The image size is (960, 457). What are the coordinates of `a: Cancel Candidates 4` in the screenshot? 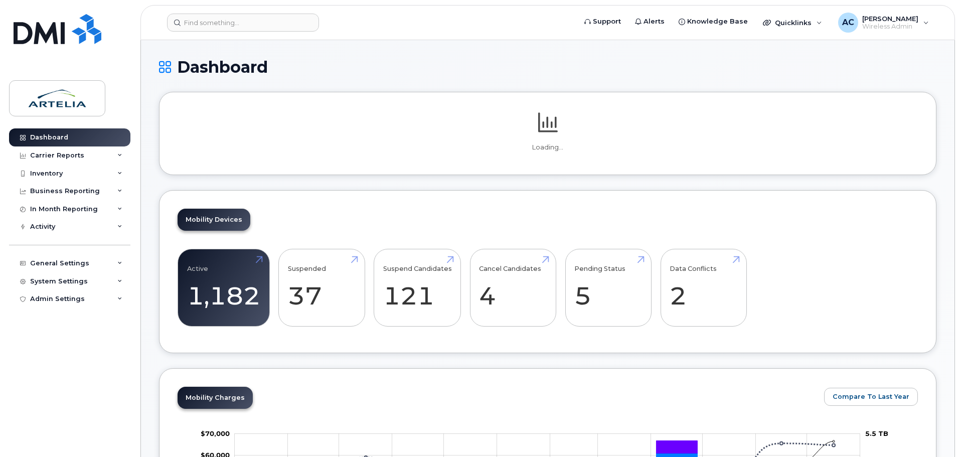 It's located at (512, 288).